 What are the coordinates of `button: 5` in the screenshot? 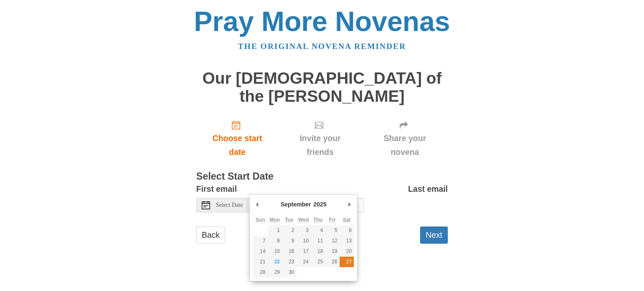 It's located at (332, 230).